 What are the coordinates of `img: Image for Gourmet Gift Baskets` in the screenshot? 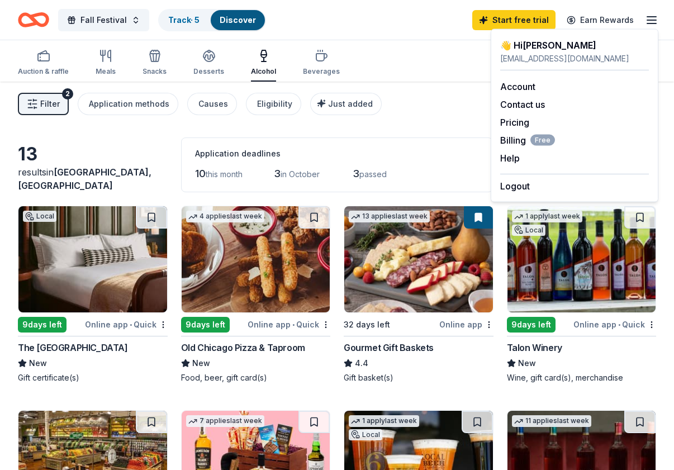 It's located at (418, 259).